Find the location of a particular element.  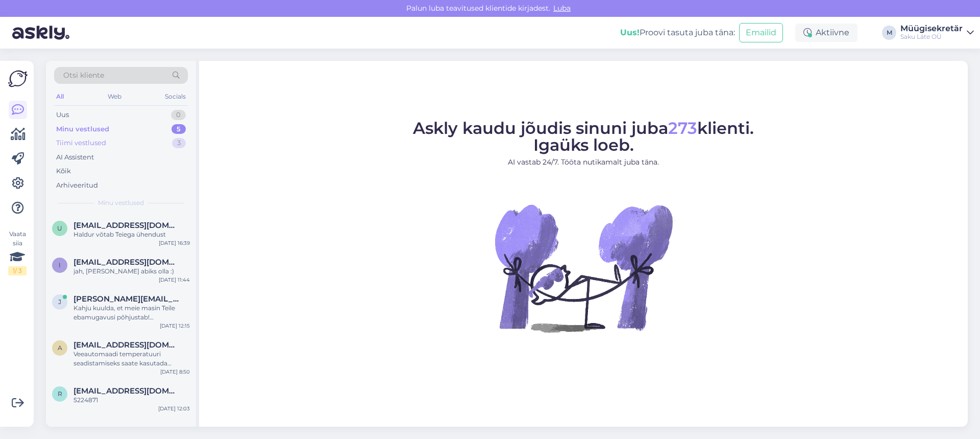

div: Vaata siia is located at coordinates (18, 252).